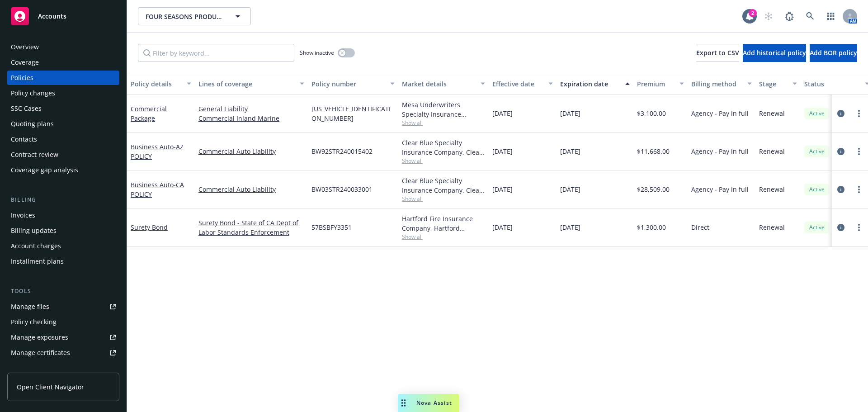 This screenshot has height=412, width=868. What do you see at coordinates (773, 83) in the screenshot?
I see `div: Stage` at bounding box center [773, 83].